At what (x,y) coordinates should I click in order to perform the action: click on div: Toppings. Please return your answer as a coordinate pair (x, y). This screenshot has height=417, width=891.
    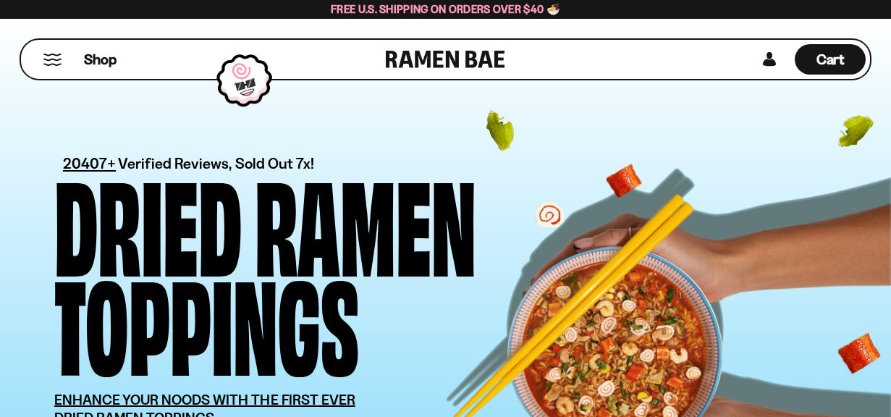
    Looking at the image, I should click on (206, 319).